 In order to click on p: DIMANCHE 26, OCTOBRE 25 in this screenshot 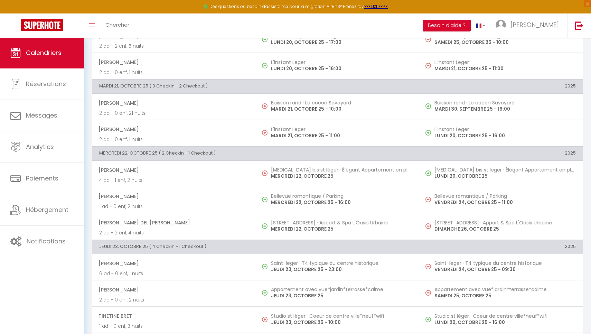, I will do `click(505, 229)`.